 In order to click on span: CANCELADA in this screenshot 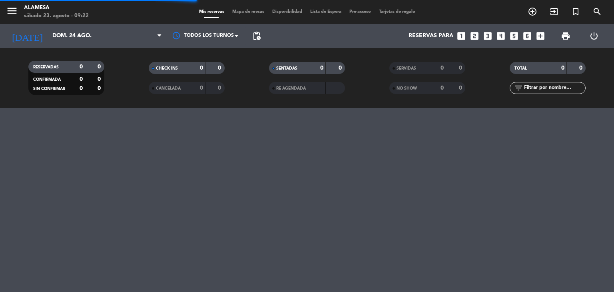, I will do `click(168, 88)`.